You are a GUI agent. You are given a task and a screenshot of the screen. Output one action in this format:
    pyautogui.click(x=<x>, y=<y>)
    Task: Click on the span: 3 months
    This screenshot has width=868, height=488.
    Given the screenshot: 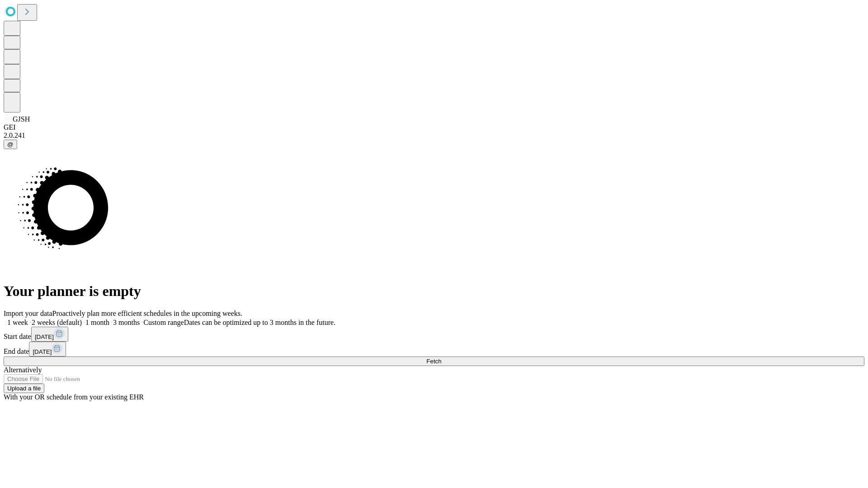 What is the action you would take?
    pyautogui.click(x=126, y=322)
    